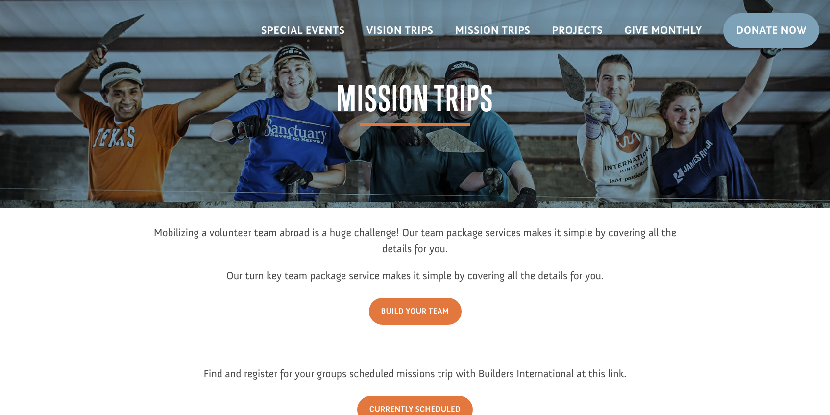 Image resolution: width=830 pixels, height=415 pixels. Describe the element at coordinates (493, 30) in the screenshot. I see `a: Mission Trips` at that location.